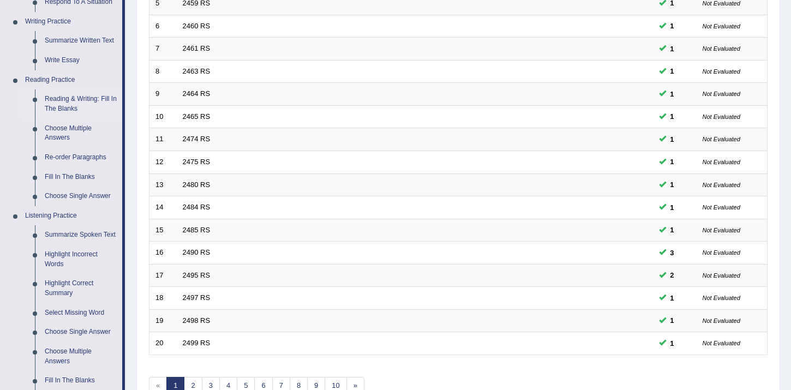  I want to click on a: 2480 RS, so click(196, 184).